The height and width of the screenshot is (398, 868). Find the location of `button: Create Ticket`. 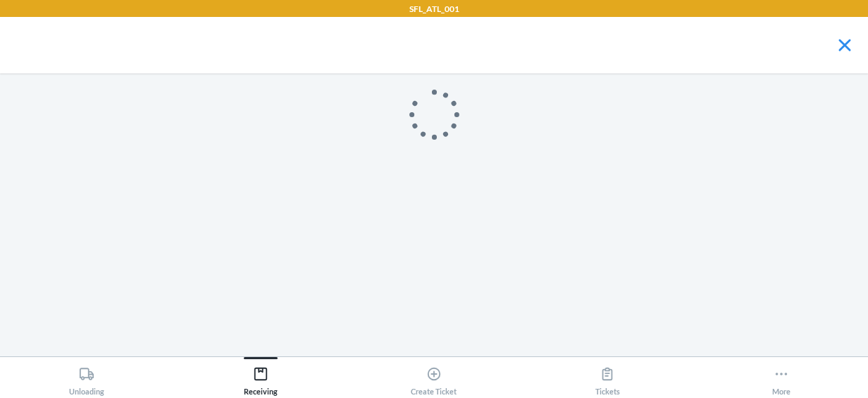

button: Create Ticket is located at coordinates (434, 376).